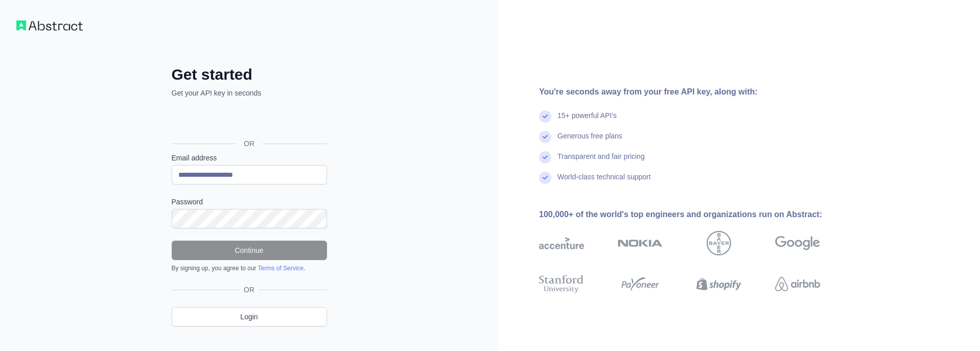 This screenshot has width=980, height=351. What do you see at coordinates (604, 182) in the screenshot?
I see `div: World-class technical support` at bounding box center [604, 182].